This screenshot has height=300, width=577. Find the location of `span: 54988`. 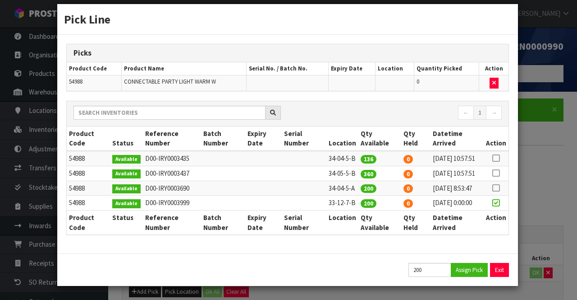

span: 54988 is located at coordinates (76, 81).